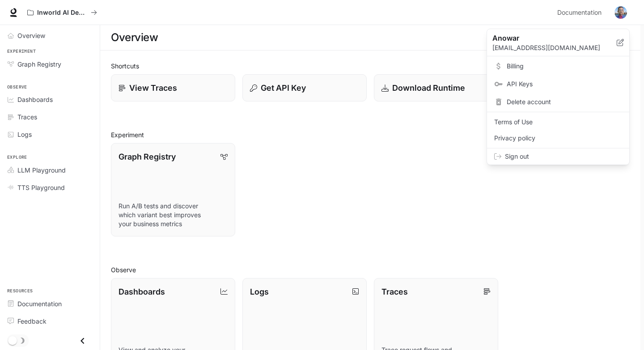  What do you see at coordinates (558, 156) in the screenshot?
I see `div: Sign out` at bounding box center [558, 156].